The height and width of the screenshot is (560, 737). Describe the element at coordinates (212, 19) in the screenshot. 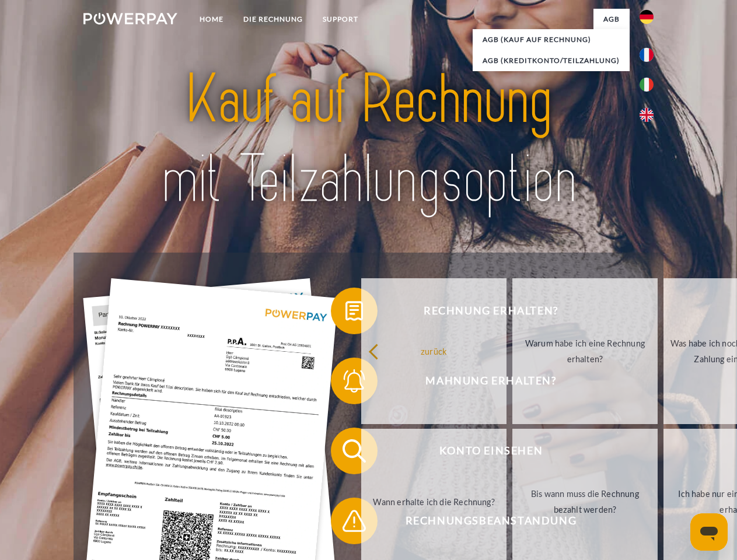

I see `a: Home` at that location.